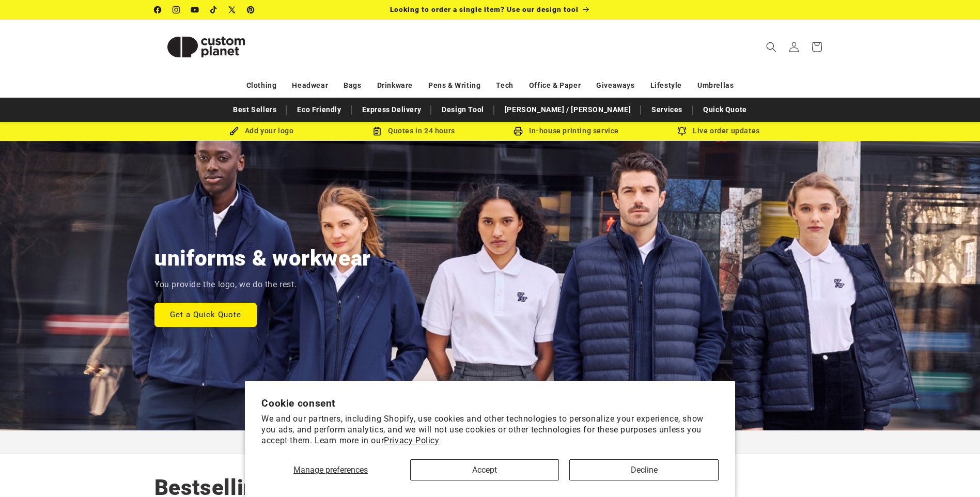  Describe the element at coordinates (261, 130) in the screenshot. I see `div: Add your logo` at that location.